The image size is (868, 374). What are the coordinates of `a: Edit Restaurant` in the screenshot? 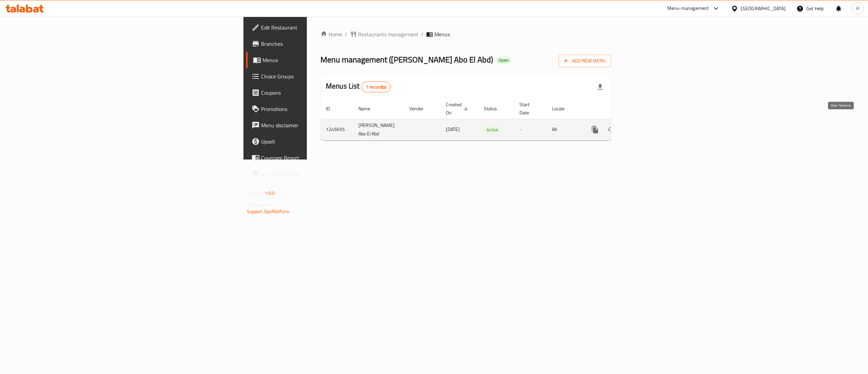 It's located at (317, 27).